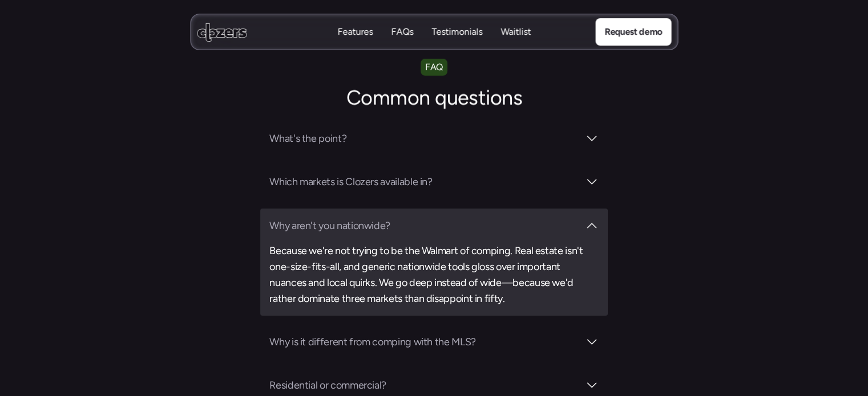 This screenshot has height=396, width=868. Describe the element at coordinates (434, 275) in the screenshot. I see `h3: Because we're not trying to be the Walmart of comping. Real estate isn't one-size-fits-all, and g...` at that location.